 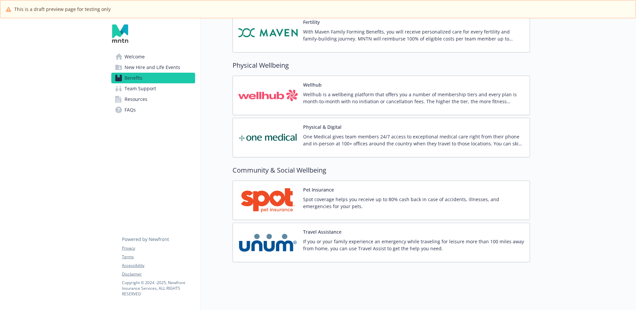 I want to click on img: Maven carrier logo, so click(x=268, y=32).